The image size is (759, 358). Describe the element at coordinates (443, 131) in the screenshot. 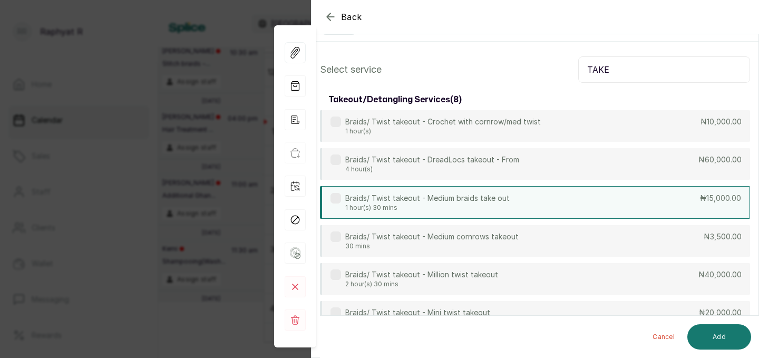

I see `p: 1 hour(s)` at that location.